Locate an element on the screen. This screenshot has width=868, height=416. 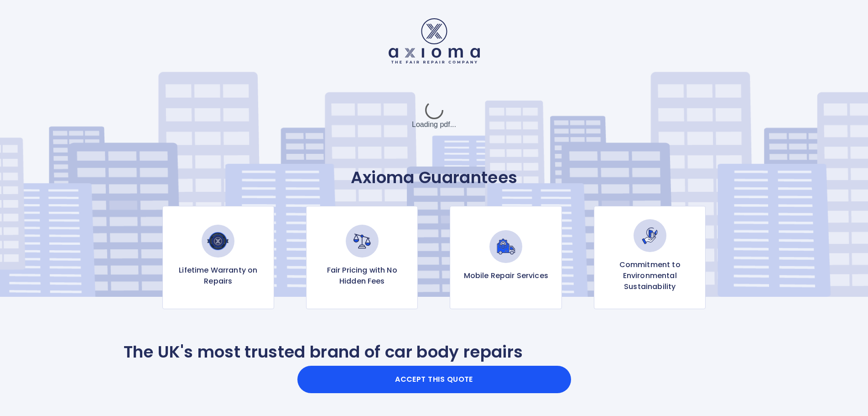
img: Mobile Repair Services is located at coordinates (506, 246).